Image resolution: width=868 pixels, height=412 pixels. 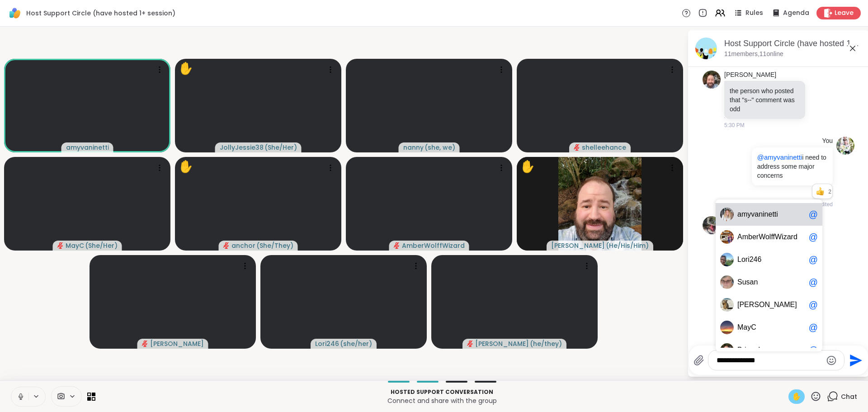 I want to click on div: Brian_L, so click(x=727, y=350).